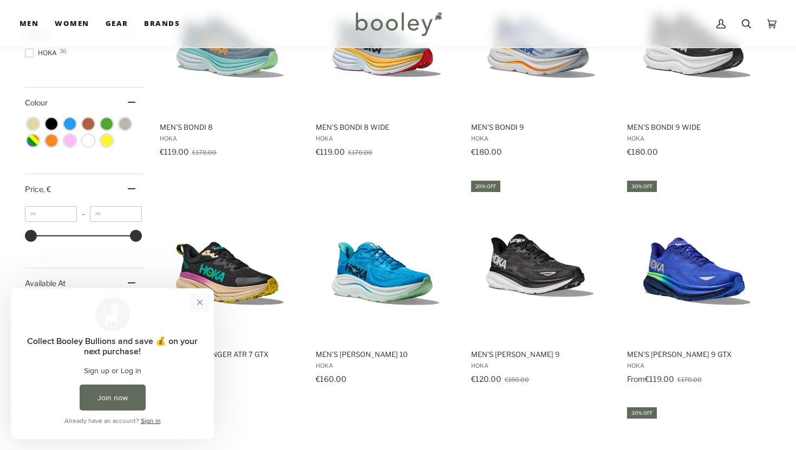 The width and height of the screenshot is (796, 450). What do you see at coordinates (102, 132) in the screenshot?
I see `small: Already have an account?` at bounding box center [102, 132].